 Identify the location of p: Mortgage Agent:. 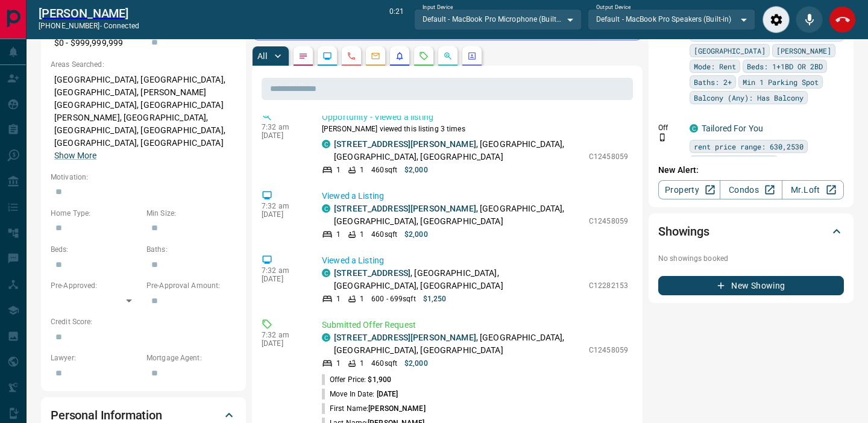
(191, 358).